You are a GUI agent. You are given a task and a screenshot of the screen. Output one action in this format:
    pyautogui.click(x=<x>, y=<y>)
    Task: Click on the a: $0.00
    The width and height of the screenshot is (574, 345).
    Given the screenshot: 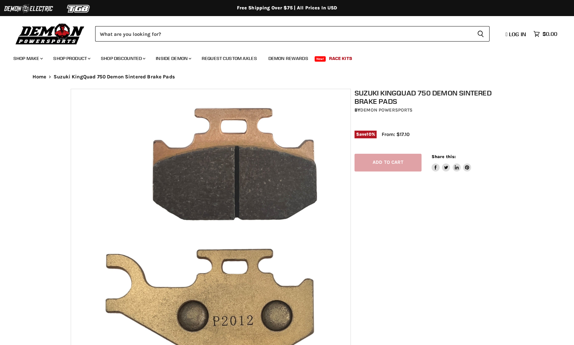 What is the action you would take?
    pyautogui.click(x=545, y=34)
    